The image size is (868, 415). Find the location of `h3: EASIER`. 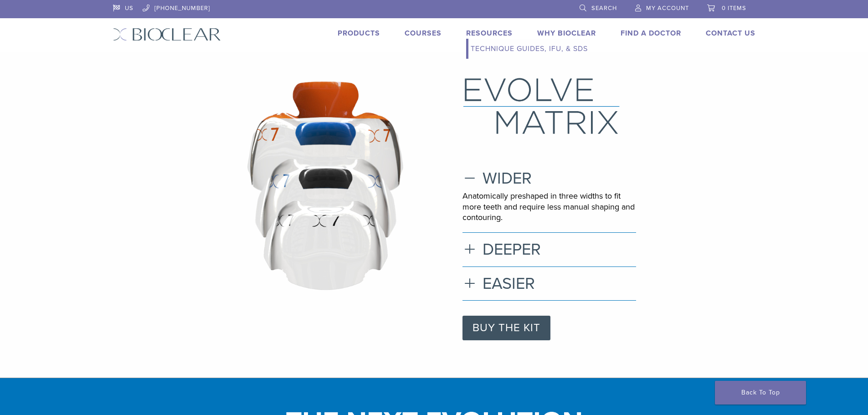

h3: EASIER is located at coordinates (549, 283).